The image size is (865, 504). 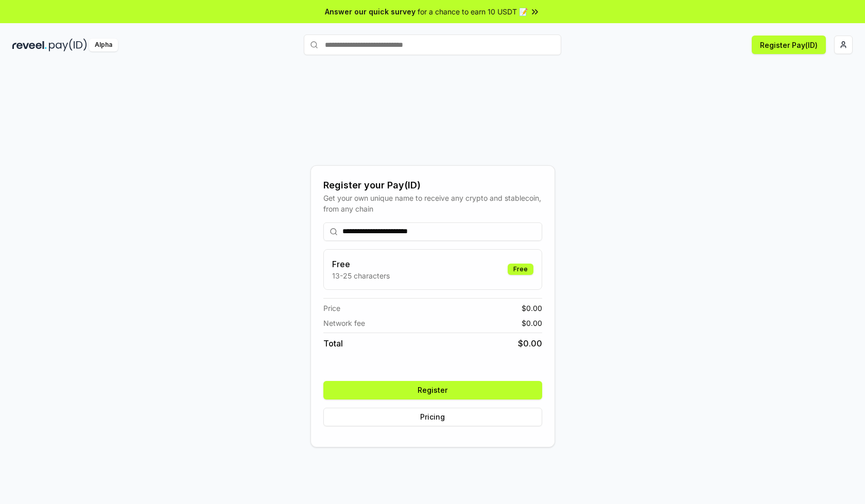 I want to click on p: 13-25 characters, so click(x=361, y=275).